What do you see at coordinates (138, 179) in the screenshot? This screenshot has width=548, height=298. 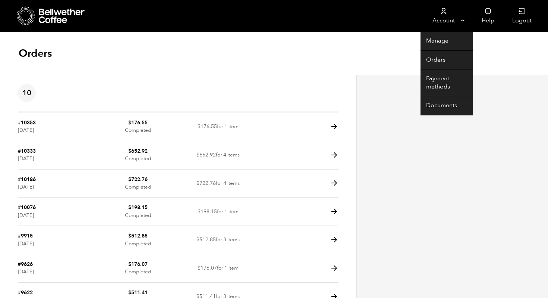 I see `bdi: 722.76` at bounding box center [138, 179].